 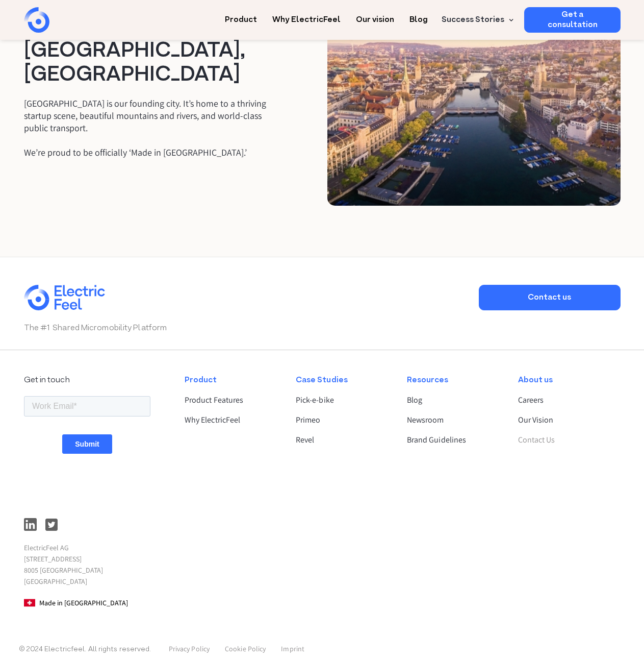 What do you see at coordinates (232, 380) in the screenshot?
I see `div: Product` at bounding box center [232, 380].